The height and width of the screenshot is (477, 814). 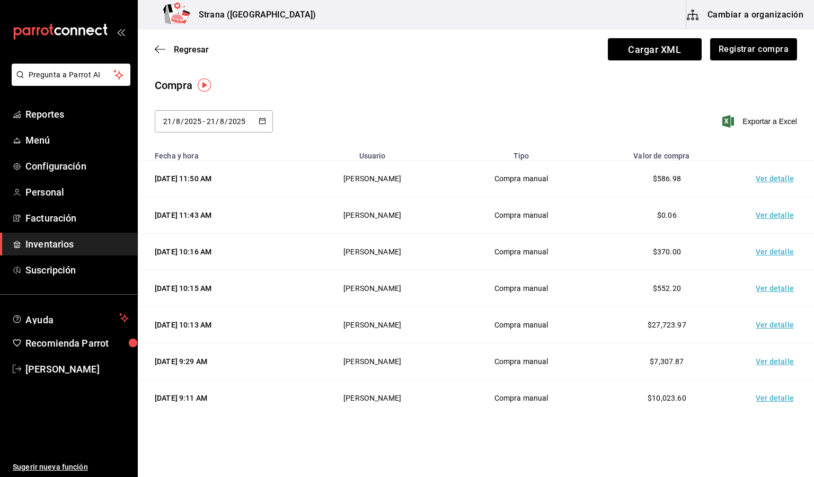 What do you see at coordinates (667, 215) in the screenshot?
I see `span: $0.06` at bounding box center [667, 215].